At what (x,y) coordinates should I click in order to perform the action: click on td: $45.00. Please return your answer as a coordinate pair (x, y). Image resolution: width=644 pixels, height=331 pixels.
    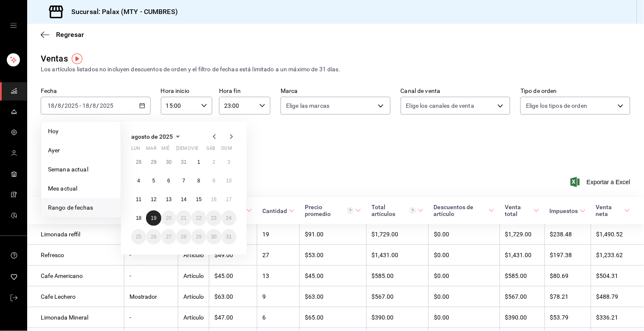
    Looking at the image, I should click on (333, 276).